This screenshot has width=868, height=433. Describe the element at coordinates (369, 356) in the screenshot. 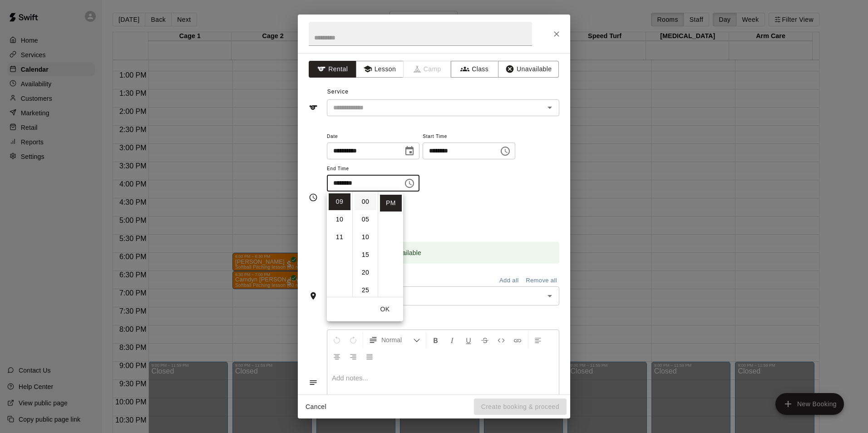

I see `button: Justify Align` at that location.